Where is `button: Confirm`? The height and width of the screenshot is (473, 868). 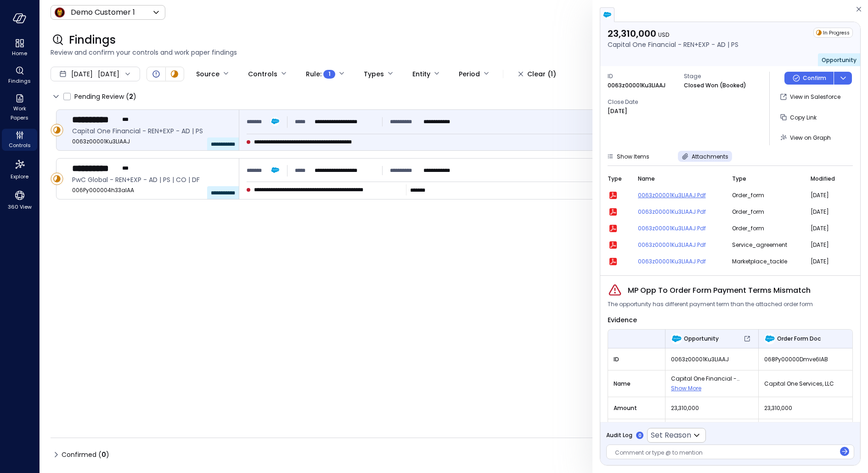
button: Confirm is located at coordinates (809, 78).